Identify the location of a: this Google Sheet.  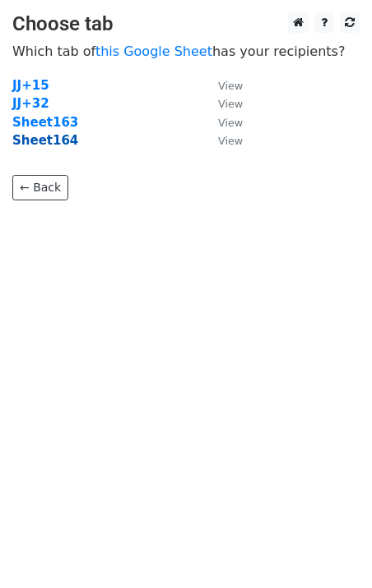
(154, 51).